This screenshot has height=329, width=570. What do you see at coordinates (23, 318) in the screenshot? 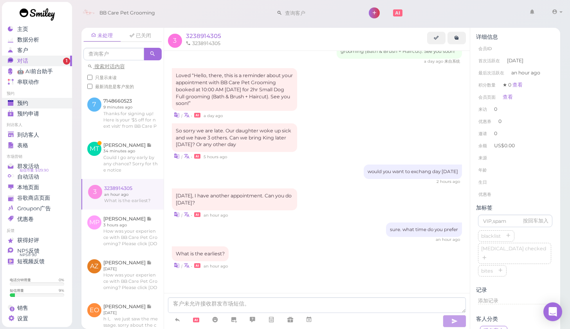
I see `span: 设置` at bounding box center [23, 318].